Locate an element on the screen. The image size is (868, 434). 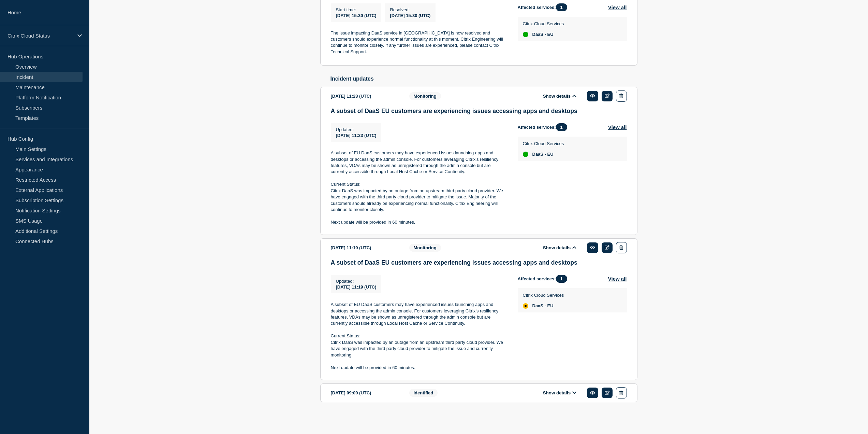
p: Resolved : is located at coordinates (410, 10).